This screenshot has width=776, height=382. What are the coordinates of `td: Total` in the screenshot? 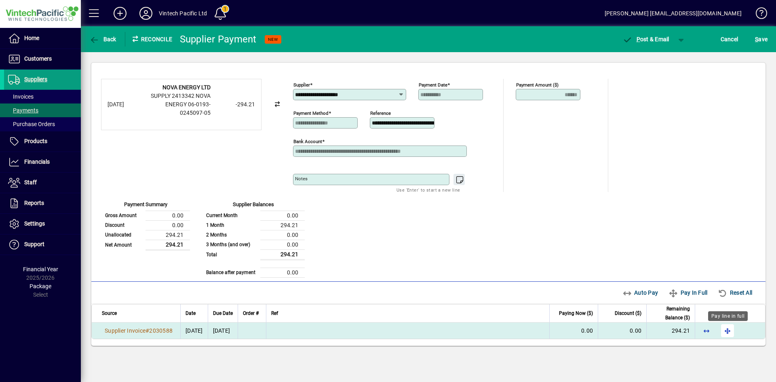 It's located at (231, 254).